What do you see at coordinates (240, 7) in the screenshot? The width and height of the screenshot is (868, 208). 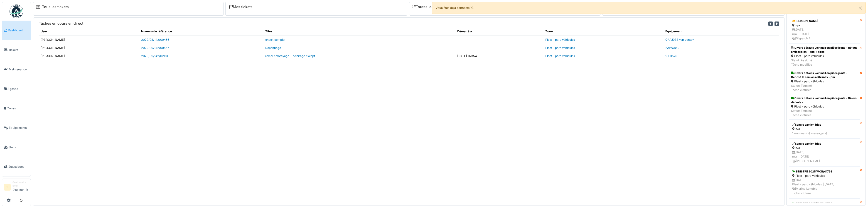 I see `a: Mes tickets` at bounding box center [240, 7].